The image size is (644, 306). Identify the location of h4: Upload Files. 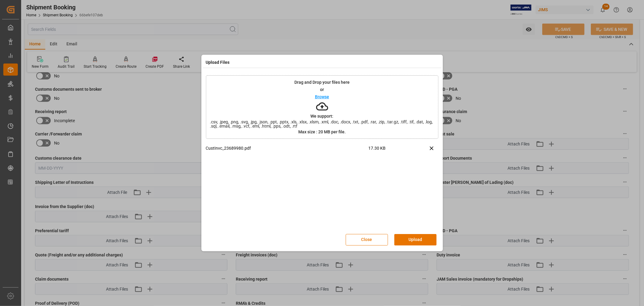
(218, 62).